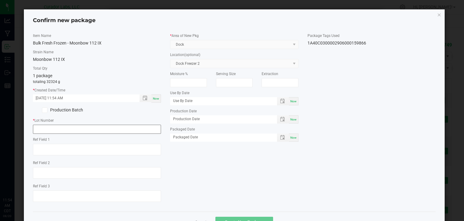 The image size is (464, 221). Describe the element at coordinates (220, 119) in the screenshot. I see `input: Production Date` at that location.